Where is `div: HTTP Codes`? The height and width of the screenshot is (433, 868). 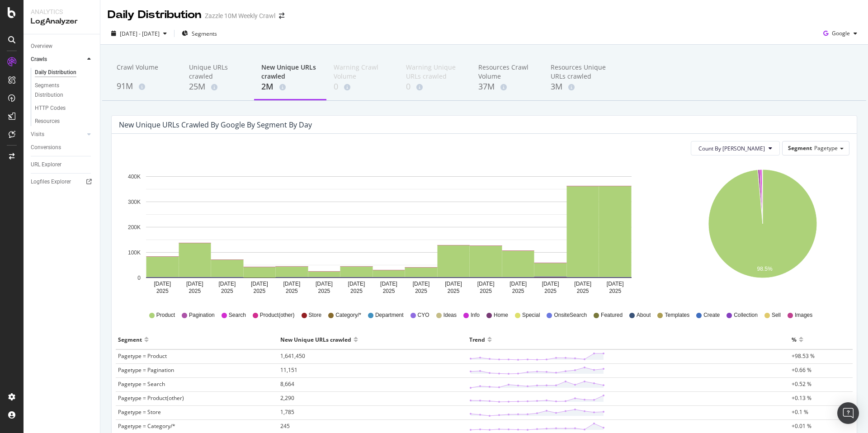
div: HTTP Codes is located at coordinates (50, 108).